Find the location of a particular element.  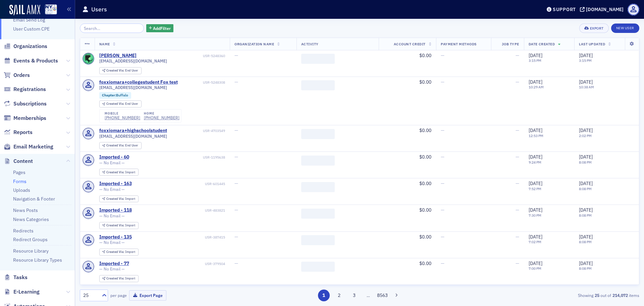

button: 2 is located at coordinates (339, 295).